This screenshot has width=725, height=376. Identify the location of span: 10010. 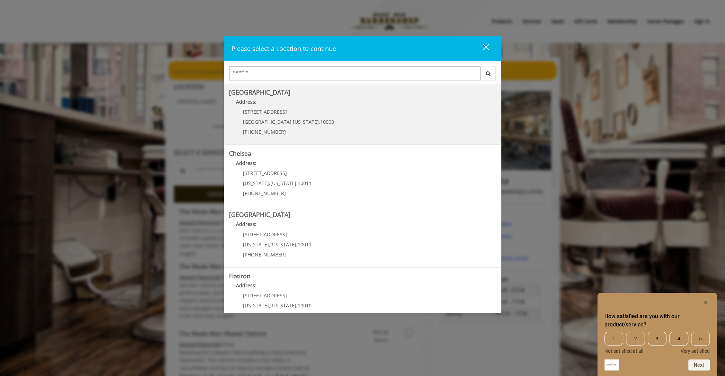
(305, 305).